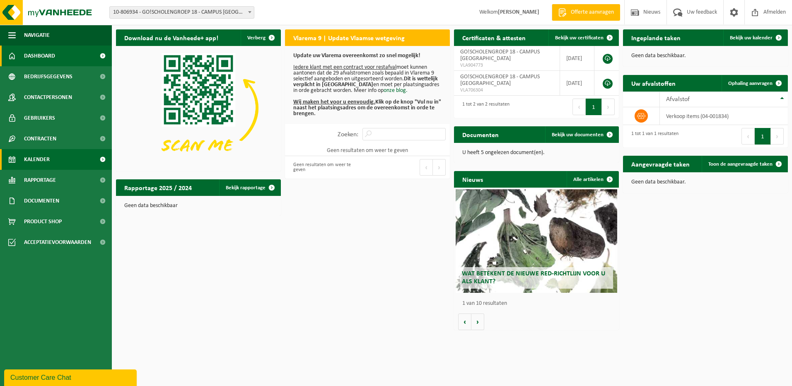 The image size is (792, 386). I want to click on div: Geen resultaten om weer te geven, so click(326, 167).